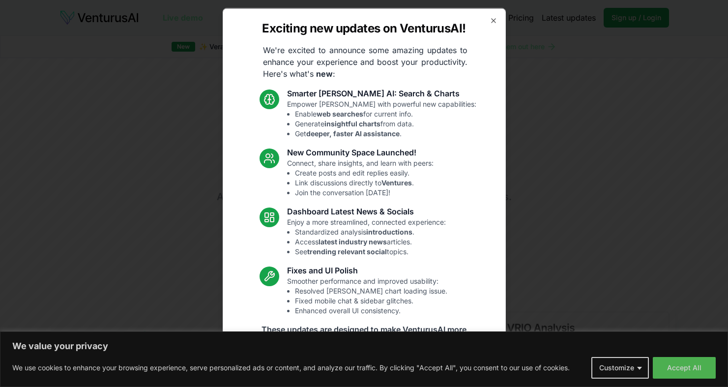 This screenshot has height=387, width=728. What do you see at coordinates (347, 251) in the screenshot?
I see `strong: trending relevant social` at bounding box center [347, 251].